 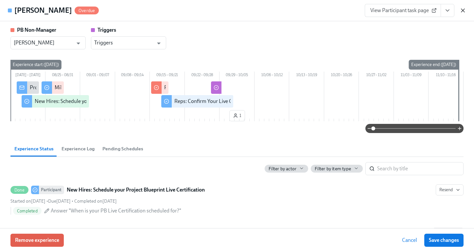 I want to click on button: Cancel, so click(x=409, y=240).